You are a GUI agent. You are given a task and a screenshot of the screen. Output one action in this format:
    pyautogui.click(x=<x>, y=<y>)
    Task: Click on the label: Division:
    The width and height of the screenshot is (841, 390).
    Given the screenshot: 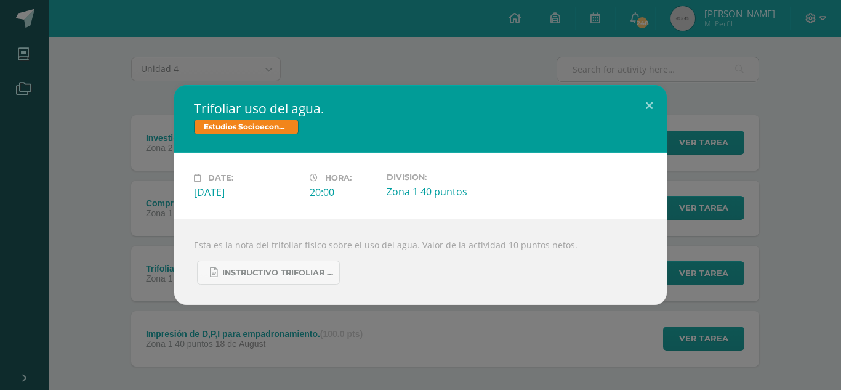 What is the action you would take?
    pyautogui.click(x=440, y=177)
    